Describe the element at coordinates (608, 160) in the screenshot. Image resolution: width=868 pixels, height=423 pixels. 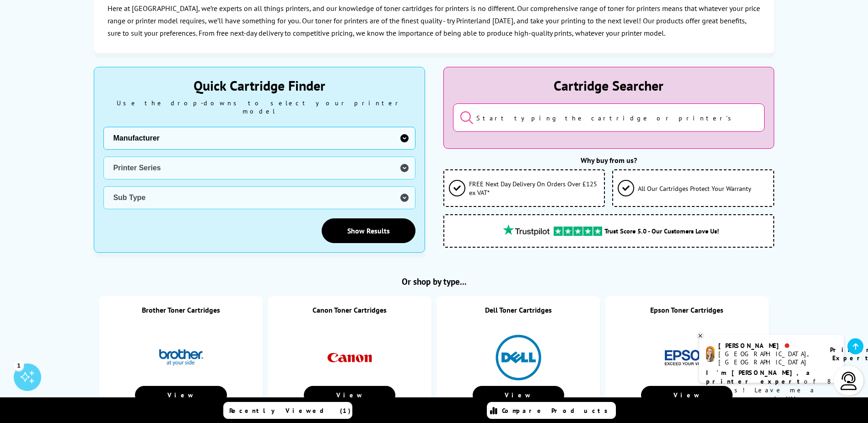
I see `div: Why buy from us?` at that location.